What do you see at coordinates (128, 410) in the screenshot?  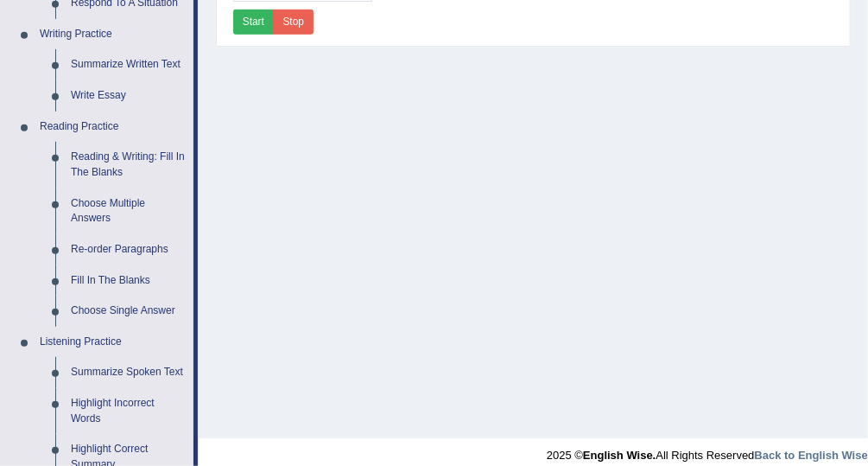 I see `a: Highlight Incorrect Words` at bounding box center [128, 410].